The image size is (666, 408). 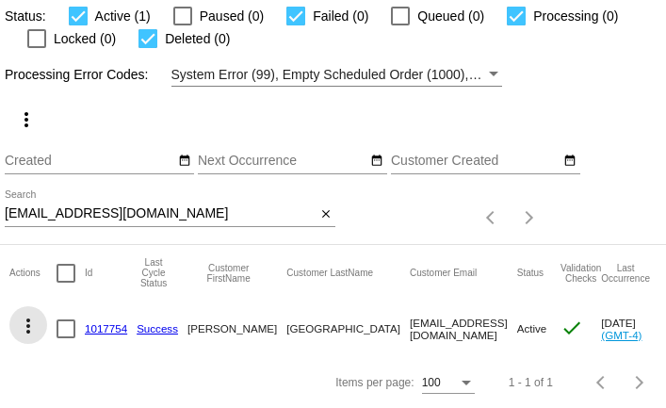 I want to click on button: Change sorting for LastOccurrenceUtc, so click(x=626, y=273).